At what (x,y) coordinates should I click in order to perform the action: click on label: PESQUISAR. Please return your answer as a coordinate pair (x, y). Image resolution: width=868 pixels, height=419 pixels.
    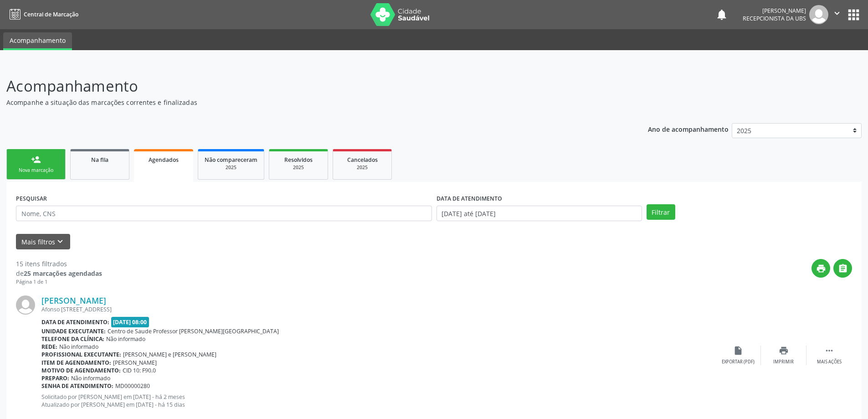
    Looking at the image, I should click on (32, 198).